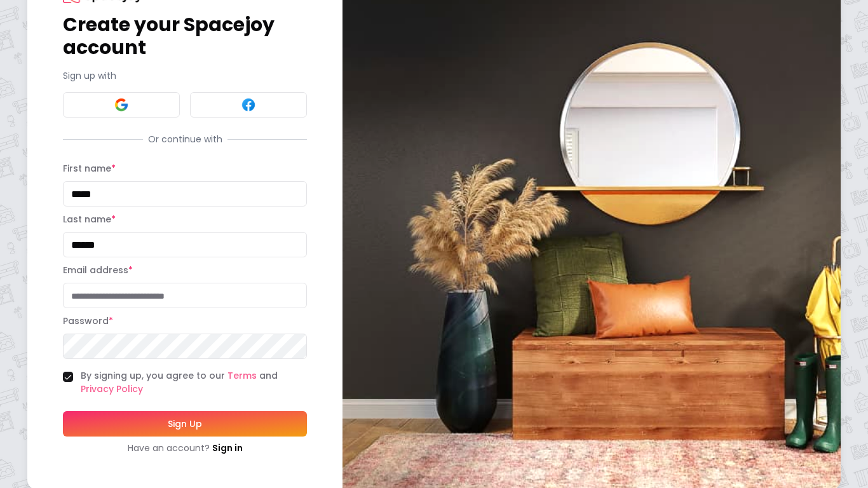  I want to click on label: Password, so click(88, 321).